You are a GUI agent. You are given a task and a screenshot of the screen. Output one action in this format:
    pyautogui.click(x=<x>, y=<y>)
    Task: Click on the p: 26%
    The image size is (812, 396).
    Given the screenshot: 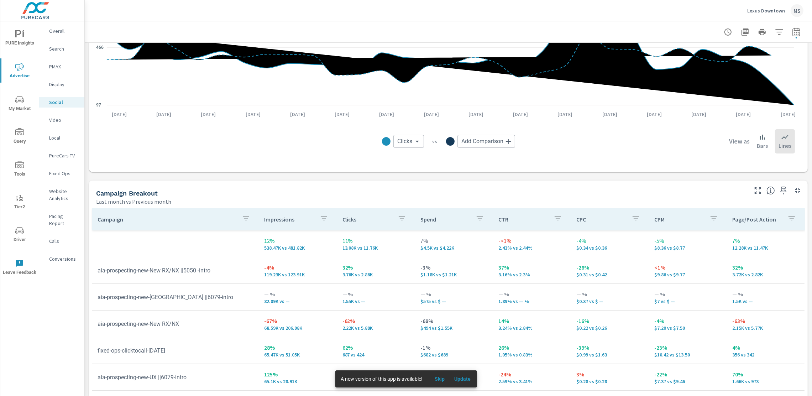 What is the action you would take?
    pyautogui.click(x=532, y=348)
    